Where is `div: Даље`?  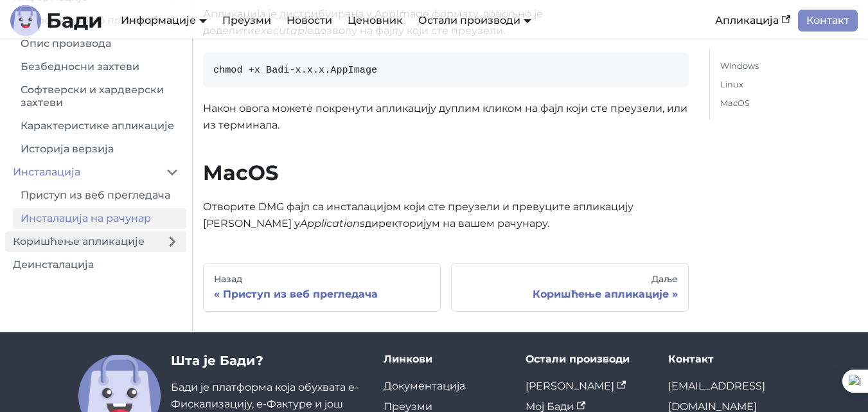 div: Даље is located at coordinates (570, 280).